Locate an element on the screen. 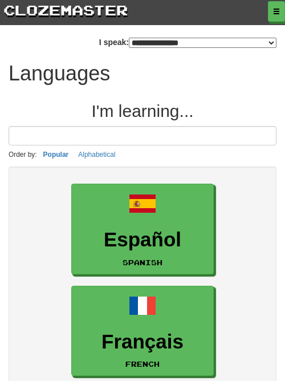 Image resolution: width=285 pixels, height=381 pixels. label: I speak: is located at coordinates (187, 42).